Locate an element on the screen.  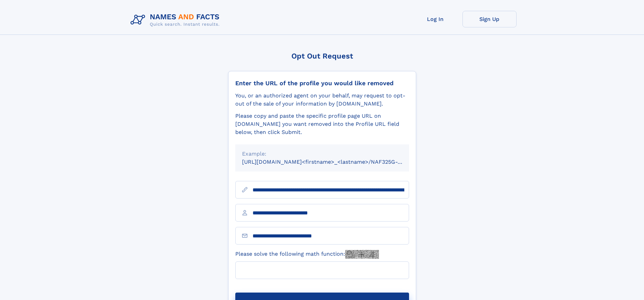
a: Log In is located at coordinates (435, 19).